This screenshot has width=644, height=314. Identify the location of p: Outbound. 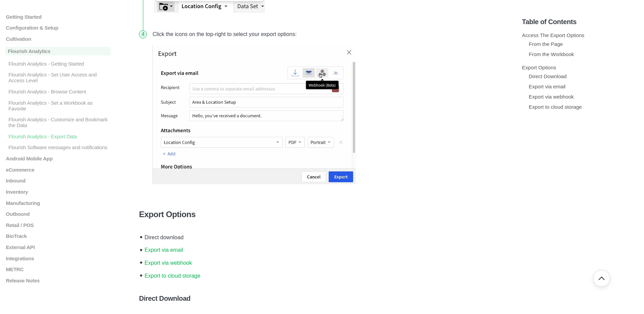
(57, 214).